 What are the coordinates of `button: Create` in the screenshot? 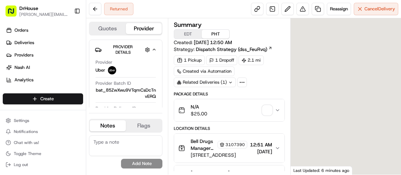 It's located at (43, 99).